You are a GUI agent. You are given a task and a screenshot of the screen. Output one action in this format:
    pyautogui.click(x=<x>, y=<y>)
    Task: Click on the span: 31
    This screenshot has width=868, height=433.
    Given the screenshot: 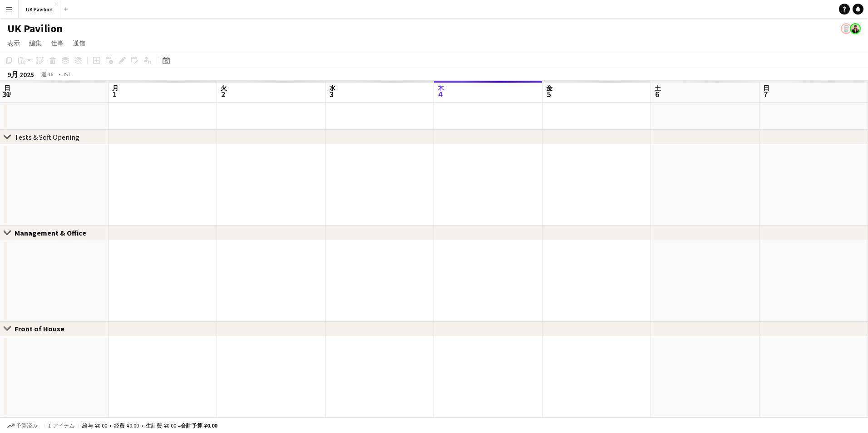 What is the action you would take?
    pyautogui.click(x=6, y=94)
    